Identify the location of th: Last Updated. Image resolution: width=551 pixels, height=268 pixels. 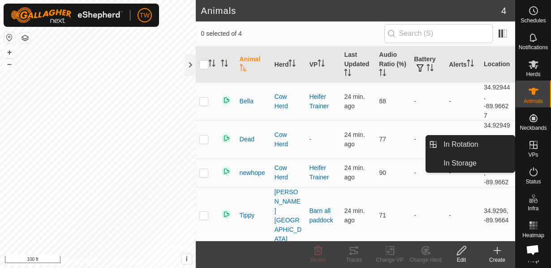
(358, 65).